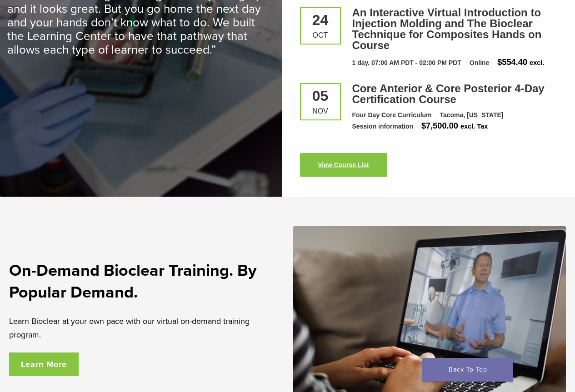  What do you see at coordinates (440, 126) in the screenshot?
I see `span: $7,500.00` at bounding box center [440, 126].